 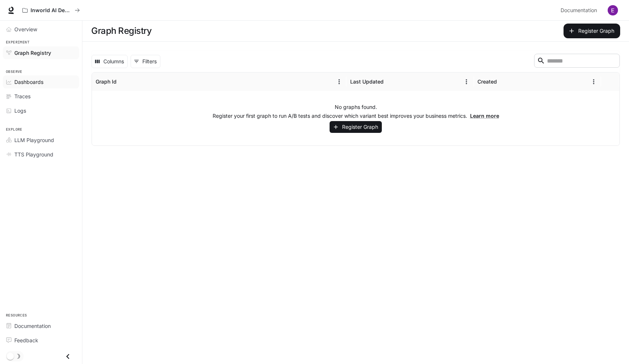 What do you see at coordinates (26, 340) in the screenshot?
I see `span: Feedback` at bounding box center [26, 340].